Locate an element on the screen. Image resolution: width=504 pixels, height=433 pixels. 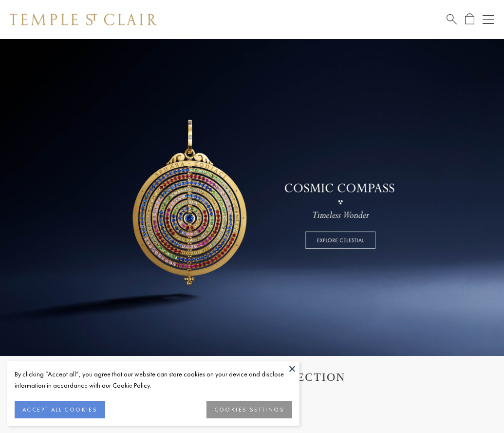
button: ACCEPT ALL COOKIES is located at coordinates (60, 410).